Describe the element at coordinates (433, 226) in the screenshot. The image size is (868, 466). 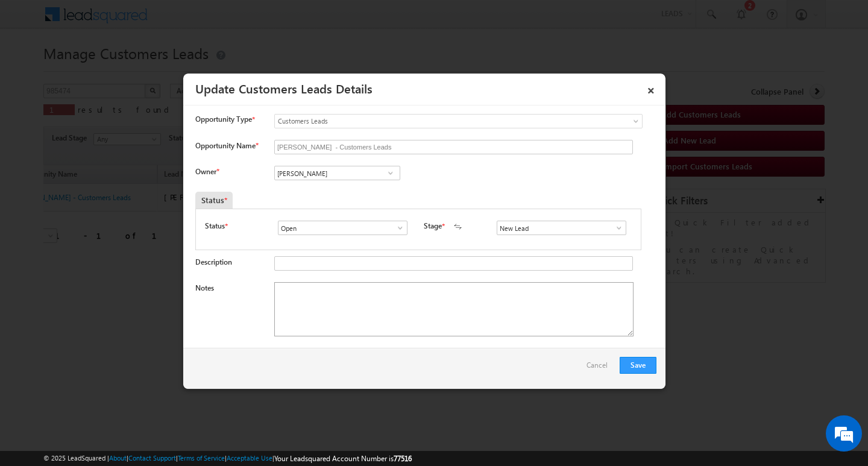
I see `label: Stage` at that location.